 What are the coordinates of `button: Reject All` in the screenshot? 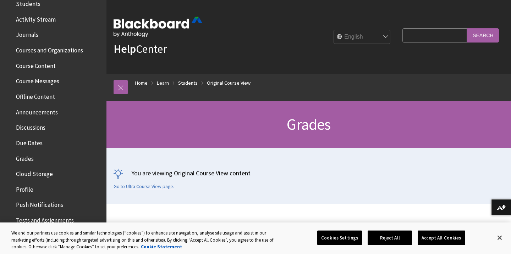 It's located at (390, 238).